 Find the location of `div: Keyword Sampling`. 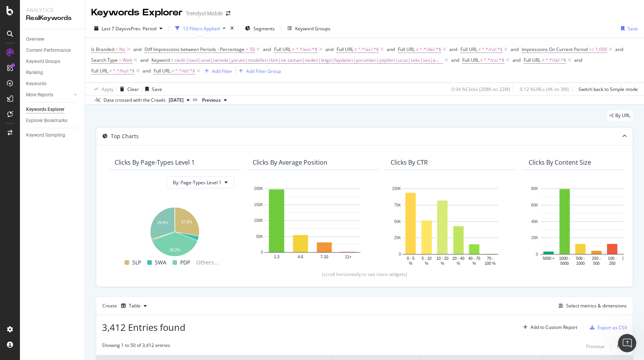

div: Keyword Sampling is located at coordinates (45, 135).